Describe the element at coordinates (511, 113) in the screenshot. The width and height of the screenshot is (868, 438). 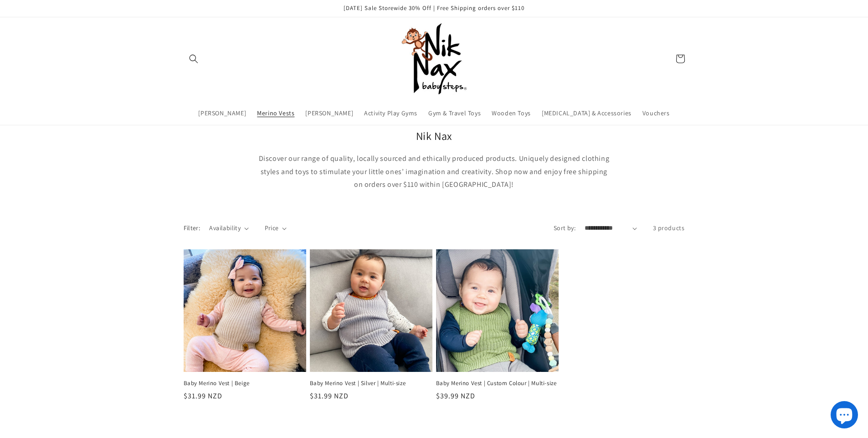
I see `span: Wooden Toys` at that location.